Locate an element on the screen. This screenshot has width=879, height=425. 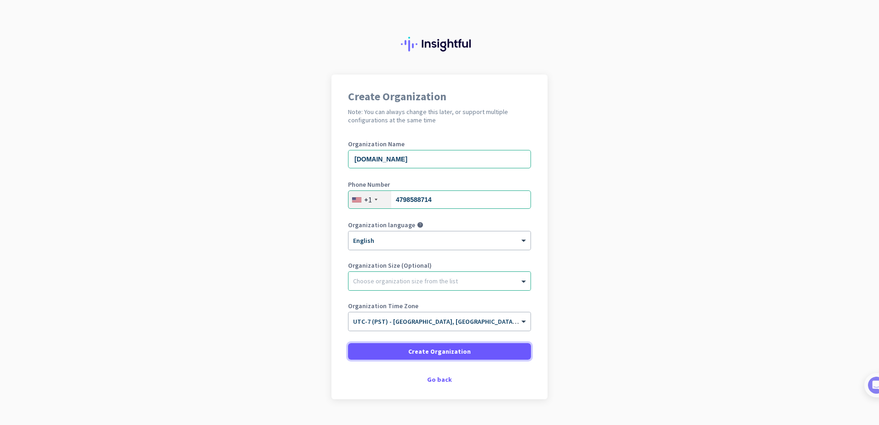
span: Create Organization is located at coordinates (439, 351).